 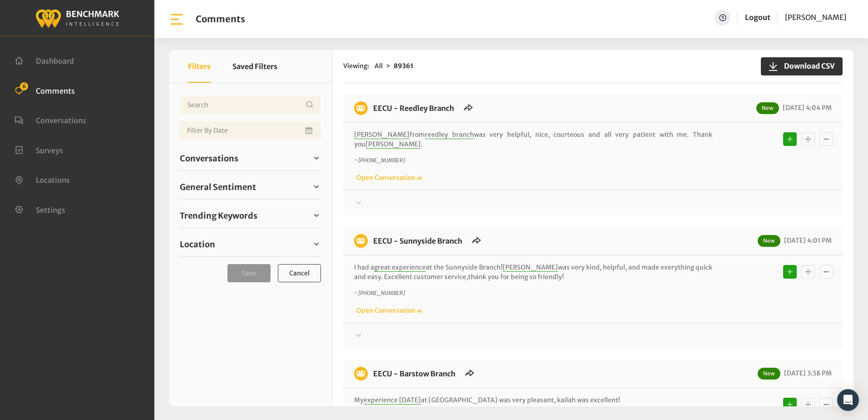 I want to click on a: General Sentiment, so click(x=251, y=186).